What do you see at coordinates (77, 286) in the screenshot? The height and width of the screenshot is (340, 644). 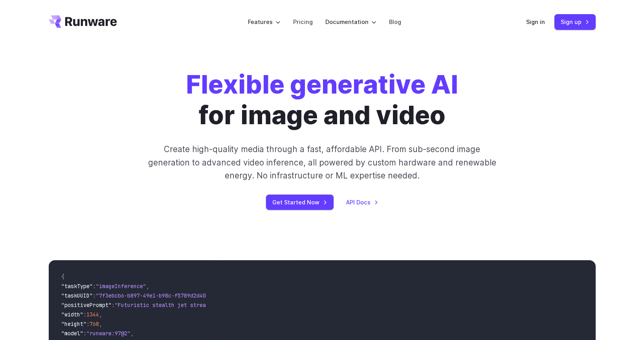 I see `span: "taskType"` at bounding box center [77, 286].